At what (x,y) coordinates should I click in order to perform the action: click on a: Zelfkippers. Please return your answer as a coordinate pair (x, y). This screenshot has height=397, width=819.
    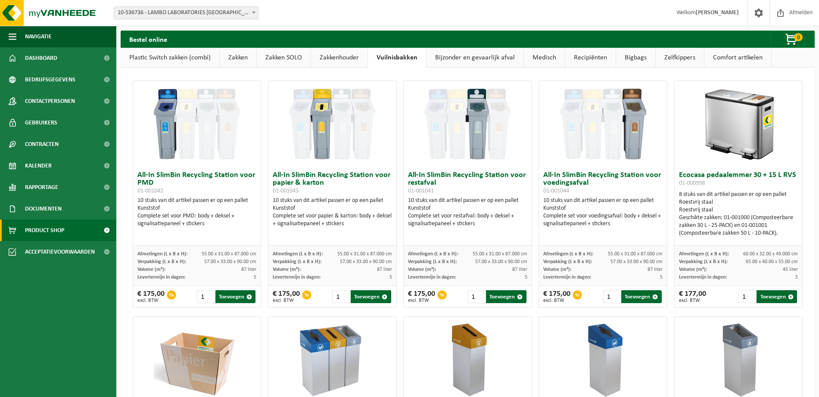
    Looking at the image, I should click on (679, 58).